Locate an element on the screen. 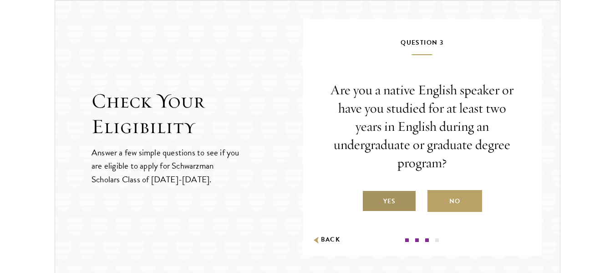 This screenshot has width=615, height=273. label: No is located at coordinates (455, 201).